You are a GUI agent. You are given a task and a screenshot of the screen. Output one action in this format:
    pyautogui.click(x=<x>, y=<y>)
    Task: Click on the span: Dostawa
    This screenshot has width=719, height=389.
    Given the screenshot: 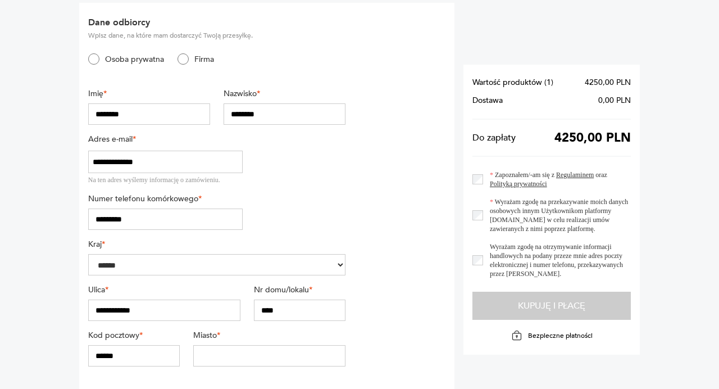 What is the action you would take?
    pyautogui.click(x=488, y=101)
    